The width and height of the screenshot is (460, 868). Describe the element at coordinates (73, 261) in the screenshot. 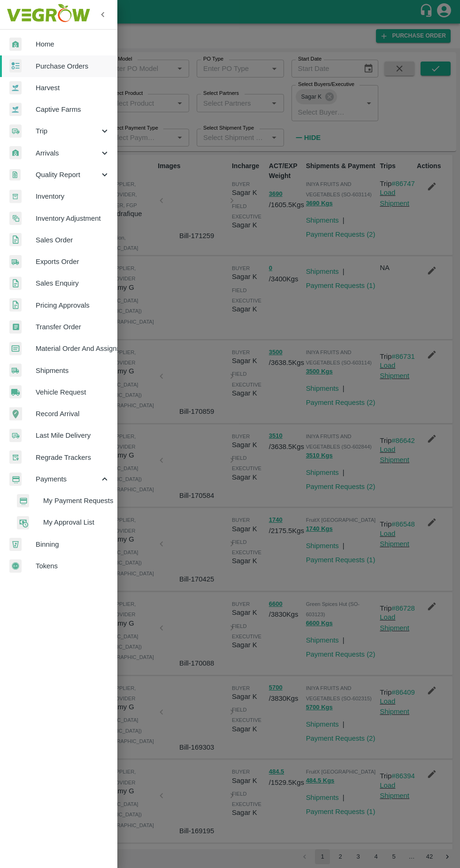

I see `span: Exports Order` at that location.